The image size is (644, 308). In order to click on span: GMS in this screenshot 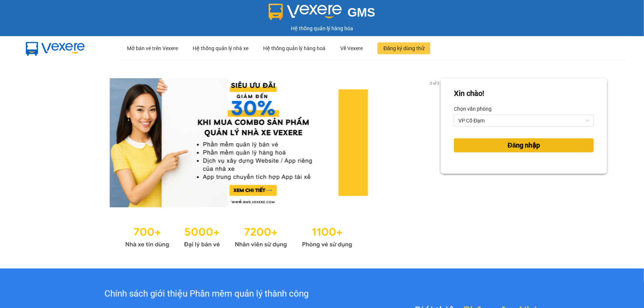, I will do `click(361, 12)`.